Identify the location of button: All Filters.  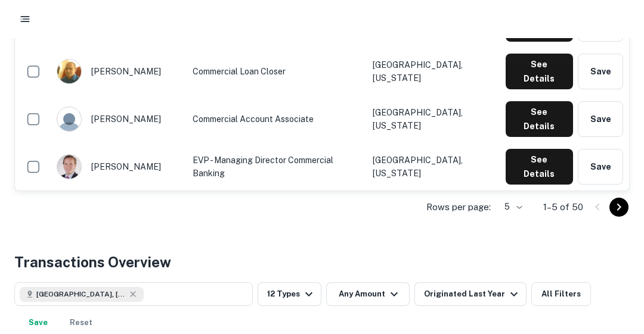
(561, 294).